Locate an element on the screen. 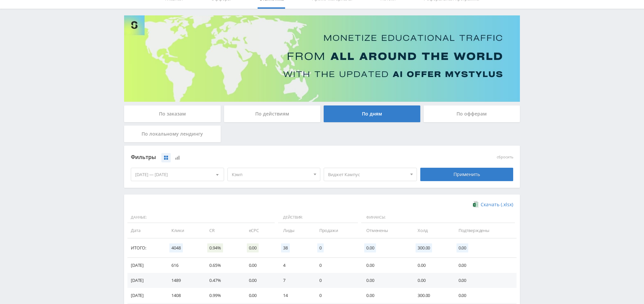 The height and width of the screenshot is (304, 644). a: Скачать (.xlsx) is located at coordinates (493, 205).